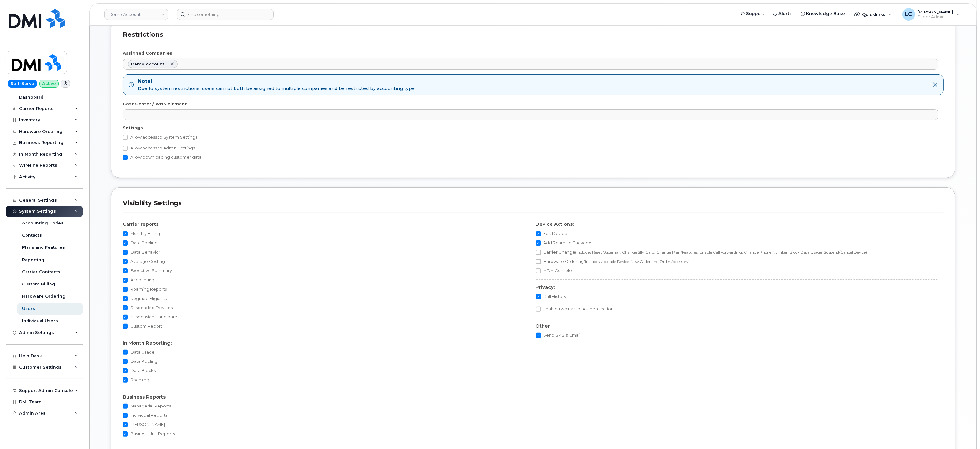 Image resolution: width=980 pixels, height=449 pixels. Describe the element at coordinates (145, 290) in the screenshot. I see `label: Roaming Reports` at that location.